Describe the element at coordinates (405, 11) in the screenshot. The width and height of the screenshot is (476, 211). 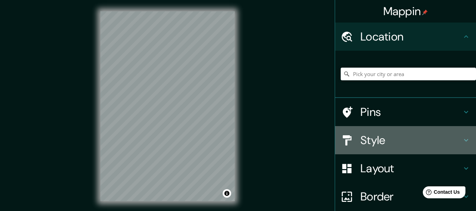
I see `h4: Mappin` at that location.